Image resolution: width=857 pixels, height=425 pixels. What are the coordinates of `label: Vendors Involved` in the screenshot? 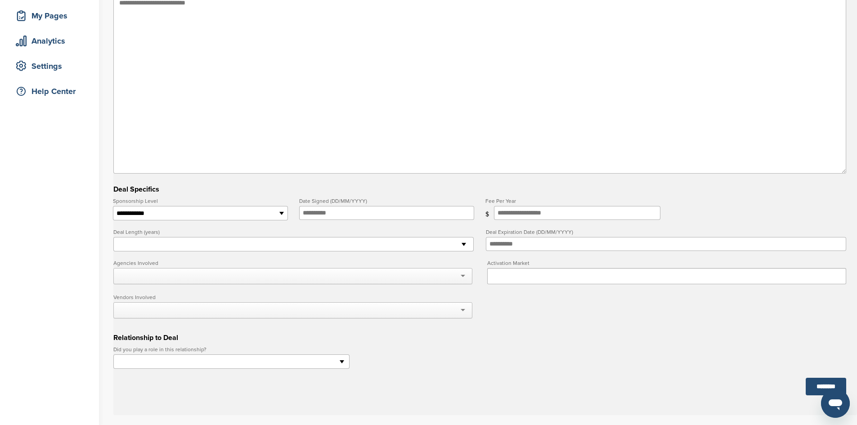 It's located at (293, 298).